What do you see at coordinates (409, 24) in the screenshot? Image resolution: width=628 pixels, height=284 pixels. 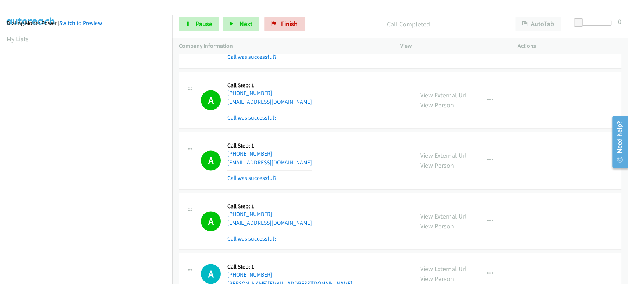 I see `p: Call Completed` at bounding box center [409, 24].